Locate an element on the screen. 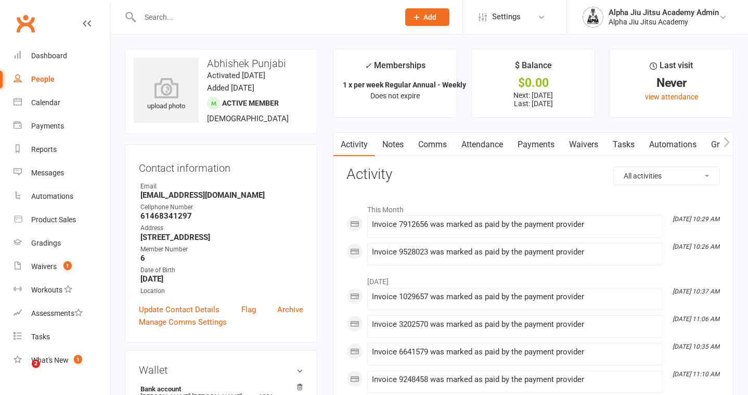 Image resolution: width=748 pixels, height=395 pixels. a: view attendance is located at coordinates (671, 97).